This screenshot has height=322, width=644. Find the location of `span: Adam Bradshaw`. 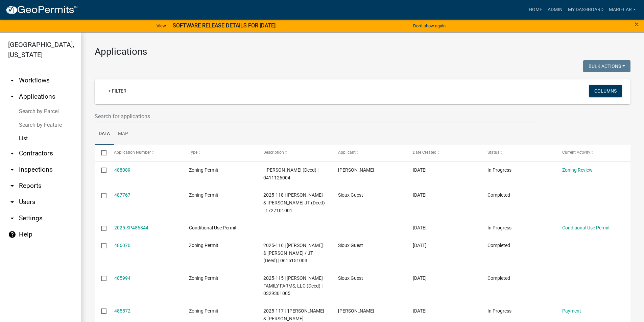

span: Adam Bradshaw is located at coordinates (356, 311).